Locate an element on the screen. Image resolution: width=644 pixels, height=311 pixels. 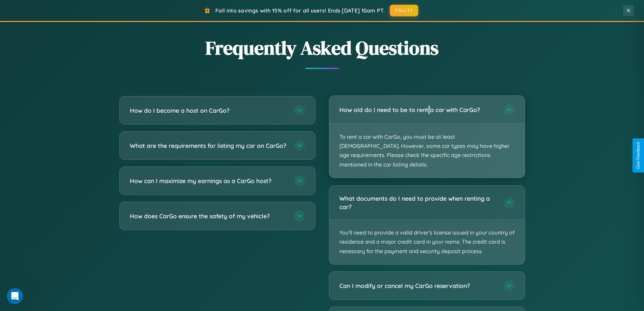
h3: How can I maximize my earnings as a CarGo host? is located at coordinates (209, 180).